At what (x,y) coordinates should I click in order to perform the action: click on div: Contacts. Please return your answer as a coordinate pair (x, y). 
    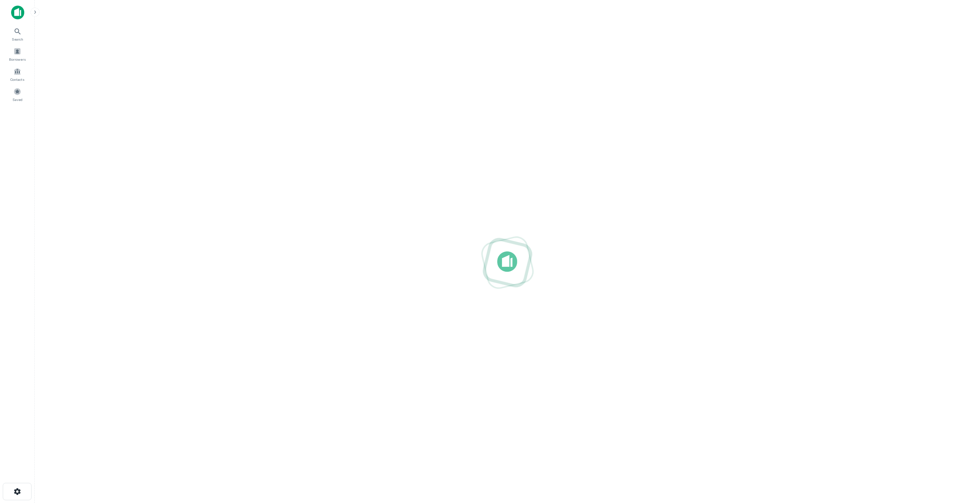
    Looking at the image, I should click on (18, 74).